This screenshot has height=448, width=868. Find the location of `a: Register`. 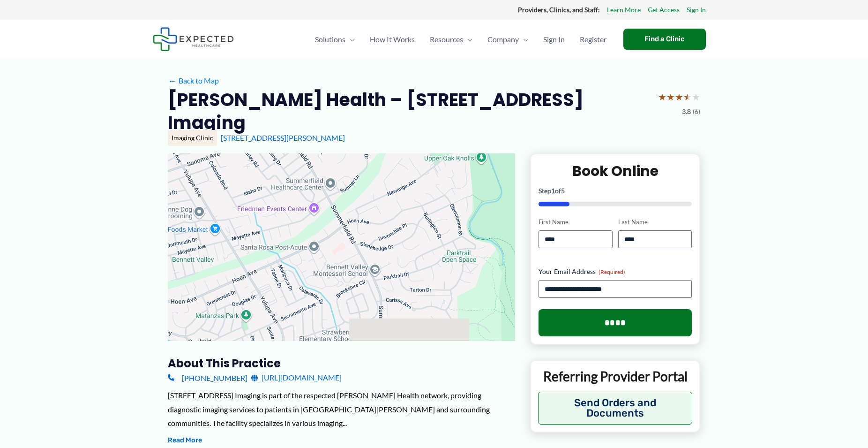

a: Register is located at coordinates (593, 39).